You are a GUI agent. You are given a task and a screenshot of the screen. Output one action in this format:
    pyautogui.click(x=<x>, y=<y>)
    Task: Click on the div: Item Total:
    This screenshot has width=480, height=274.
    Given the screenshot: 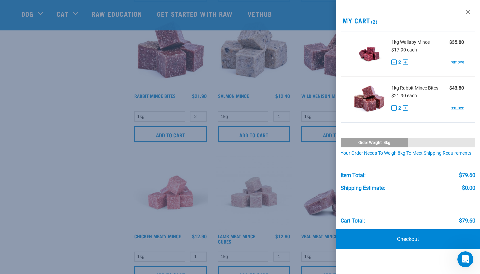 What is the action you would take?
    pyautogui.click(x=353, y=175)
    